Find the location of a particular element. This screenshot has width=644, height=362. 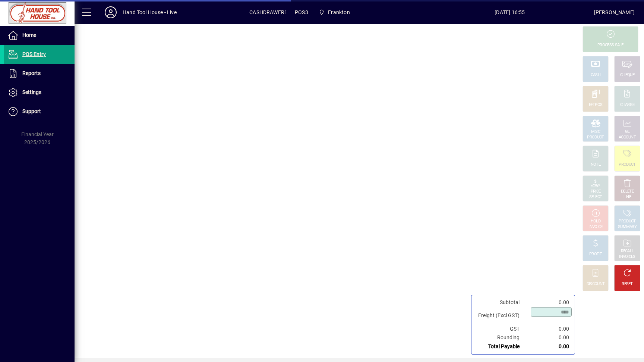

div: RECALL is located at coordinates (628, 251).